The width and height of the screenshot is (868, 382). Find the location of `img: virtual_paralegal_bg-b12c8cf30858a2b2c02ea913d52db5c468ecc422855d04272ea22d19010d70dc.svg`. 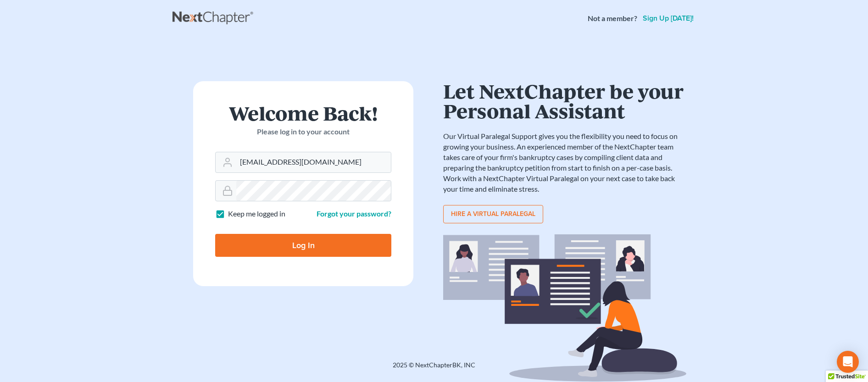

img: virtual_paralegal_bg-b12c8cf30858a2b2c02ea913d52db5c468ecc422855d04272ea22d19010d70dc.svg is located at coordinates (565, 308).